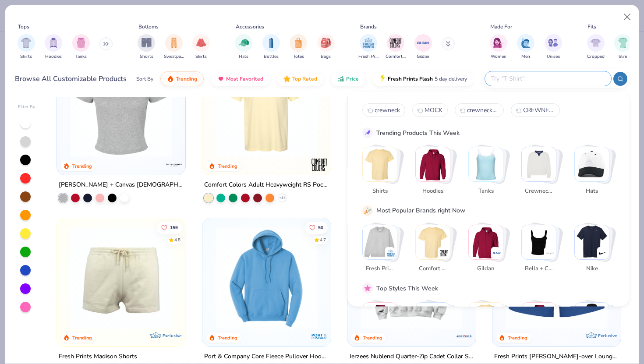 Image resolution: width=644 pixels, height=364 pixels. What do you see at coordinates (595, 250) in the screenshot?
I see `button: Stack Card Button Nike` at bounding box center [595, 250].